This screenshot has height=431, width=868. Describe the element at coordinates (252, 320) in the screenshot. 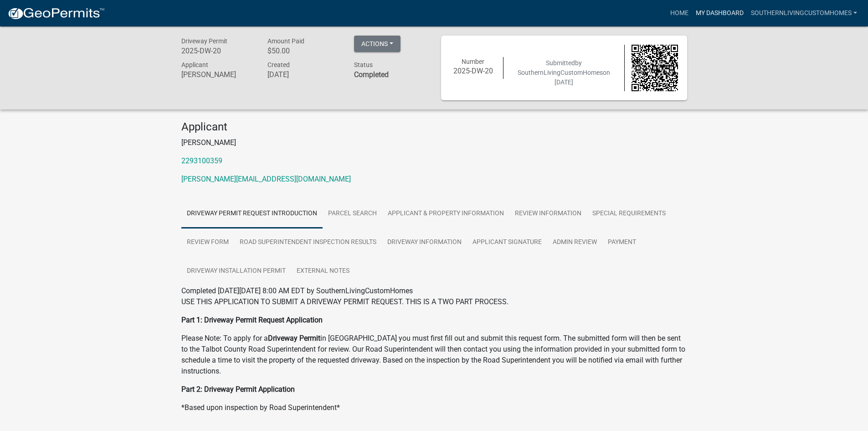

I see `strong: Part 1: Driveway Permit Request Application` at that location.